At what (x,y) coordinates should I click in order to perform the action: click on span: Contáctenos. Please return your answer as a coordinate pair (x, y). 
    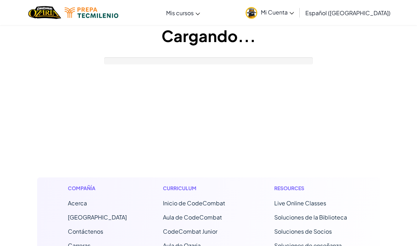
    Looking at the image, I should click on (85, 231).